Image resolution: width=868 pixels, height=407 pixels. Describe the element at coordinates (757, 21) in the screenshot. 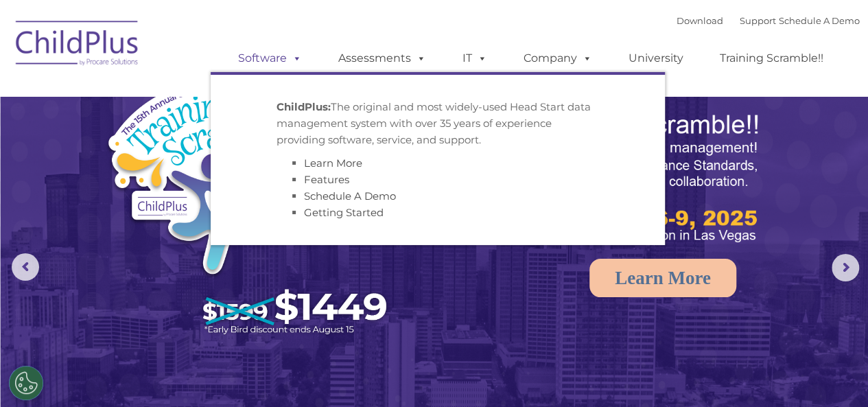

I see `a: Support` at that location.